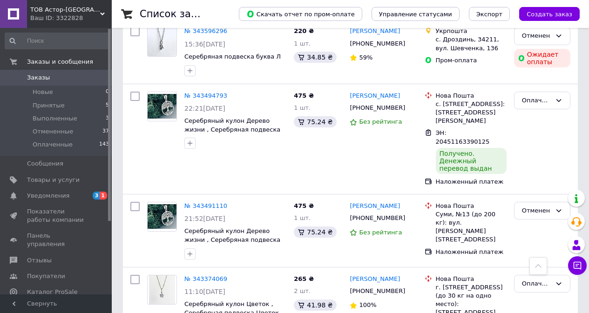 This screenshot has height=313, width=589. Describe the element at coordinates (232, 56) in the screenshot. I see `span: Серебряная подвеска буква Л` at that location.